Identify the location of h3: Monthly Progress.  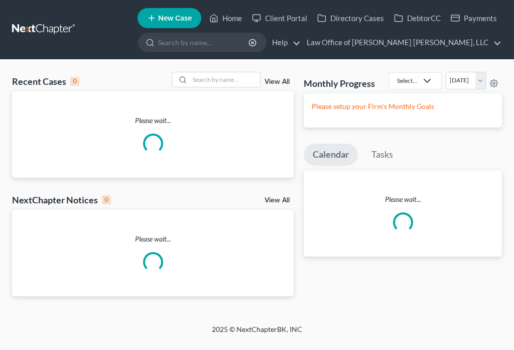
(340, 83).